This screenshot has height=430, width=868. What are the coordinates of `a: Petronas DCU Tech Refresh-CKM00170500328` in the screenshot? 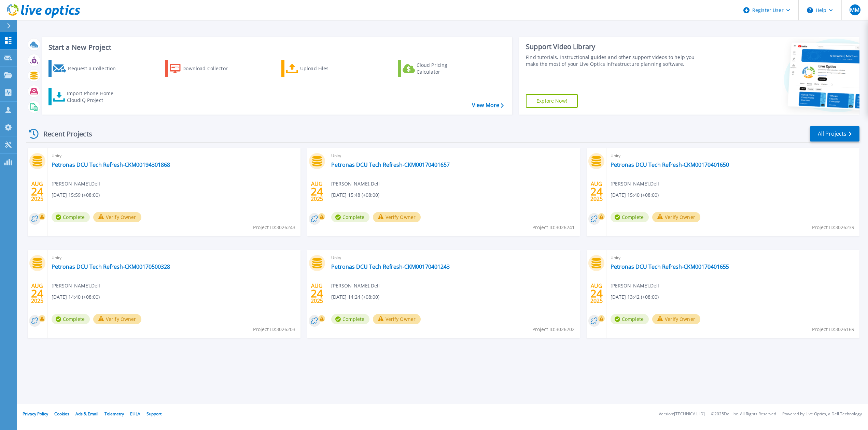 It's located at (111, 266).